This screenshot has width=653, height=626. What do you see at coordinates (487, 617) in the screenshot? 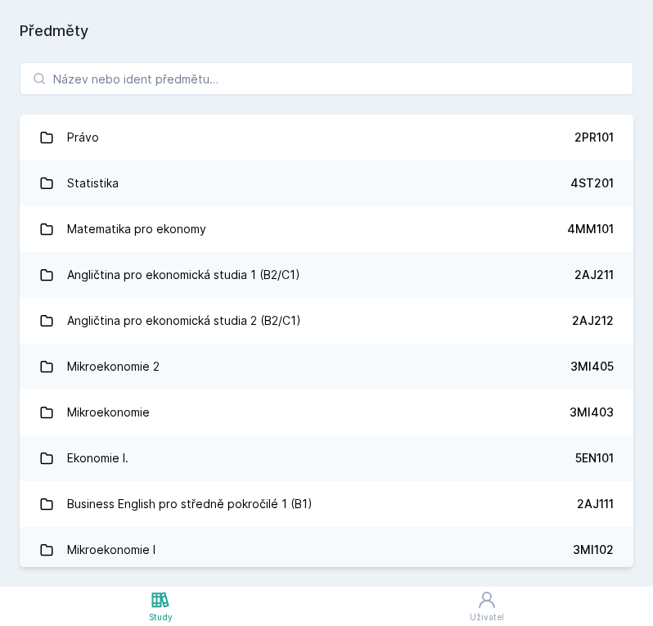
I see `div: Uživatel` at bounding box center [487, 617].